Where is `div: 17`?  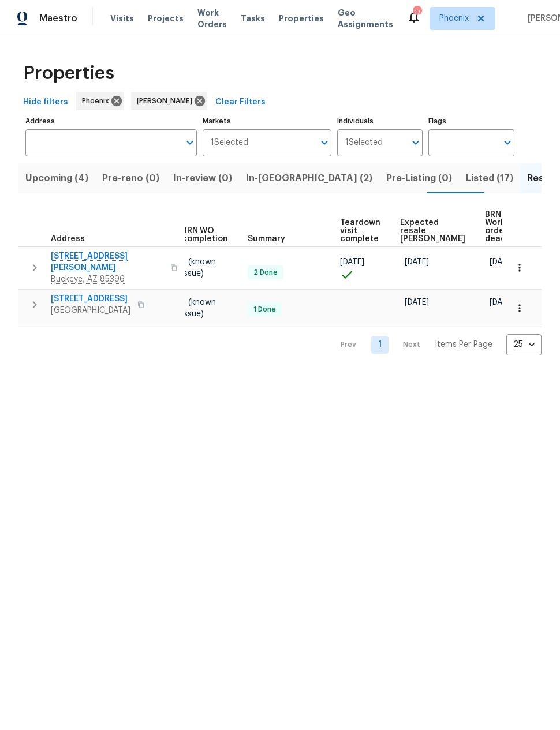 div: 17 is located at coordinates (417, 12).